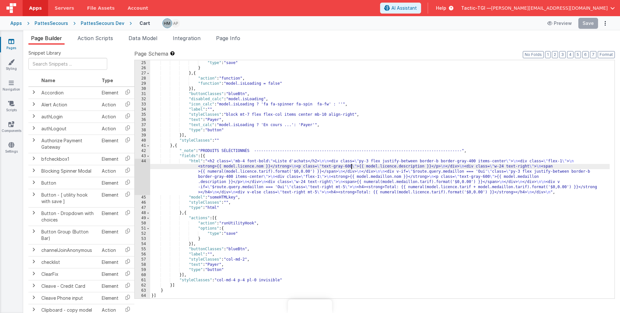 The width and height of the screenshot is (620, 313). What do you see at coordinates (404, 8) in the screenshot?
I see `span: AI Assistant` at bounding box center [404, 8].